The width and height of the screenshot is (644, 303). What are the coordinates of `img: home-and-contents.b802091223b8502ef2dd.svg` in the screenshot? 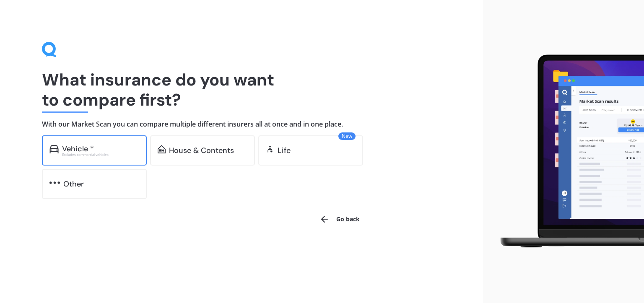 It's located at (161, 149).